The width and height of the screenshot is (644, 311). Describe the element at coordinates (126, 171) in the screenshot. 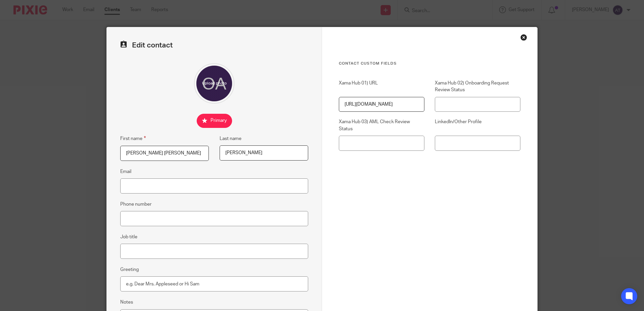

I see `label: Email` at that location.